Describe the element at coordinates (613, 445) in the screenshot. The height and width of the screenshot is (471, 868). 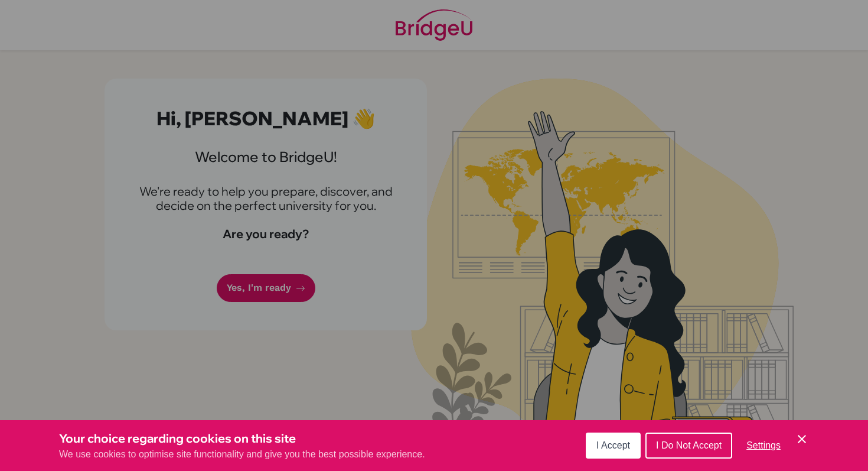
I see `button: I Accept` at that location.